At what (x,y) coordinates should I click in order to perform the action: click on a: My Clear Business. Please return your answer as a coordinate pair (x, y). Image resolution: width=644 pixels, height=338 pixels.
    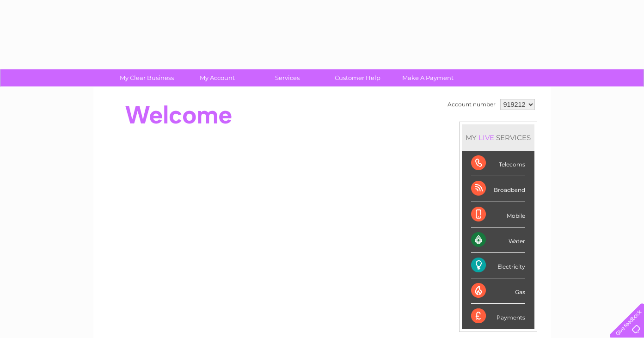
    Looking at the image, I should click on (147, 78).